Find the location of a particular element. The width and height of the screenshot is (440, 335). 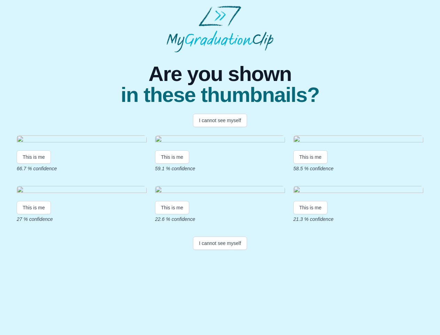

img: f8197396325956ce1c3e9abd8ef9ecd41d149545.gif is located at coordinates (220, 140).